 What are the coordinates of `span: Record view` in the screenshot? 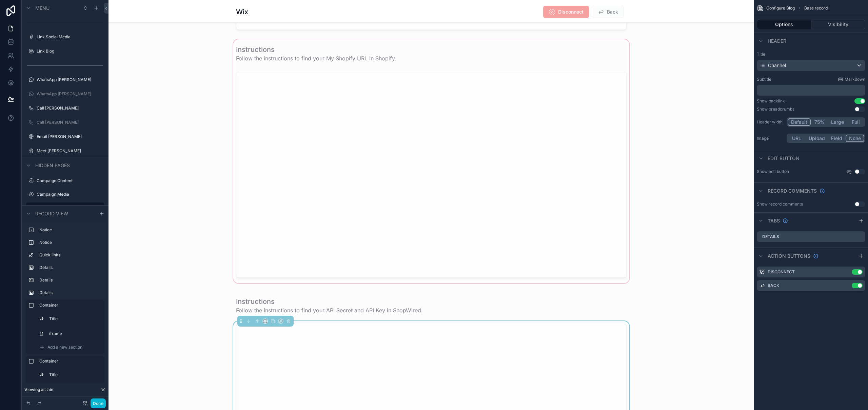 It's located at (52, 214).